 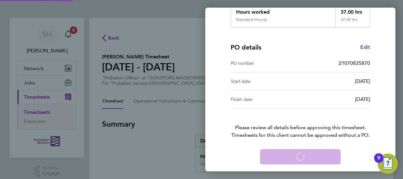 What do you see at coordinates (365, 47) in the screenshot?
I see `a: Edit` at bounding box center [365, 47].